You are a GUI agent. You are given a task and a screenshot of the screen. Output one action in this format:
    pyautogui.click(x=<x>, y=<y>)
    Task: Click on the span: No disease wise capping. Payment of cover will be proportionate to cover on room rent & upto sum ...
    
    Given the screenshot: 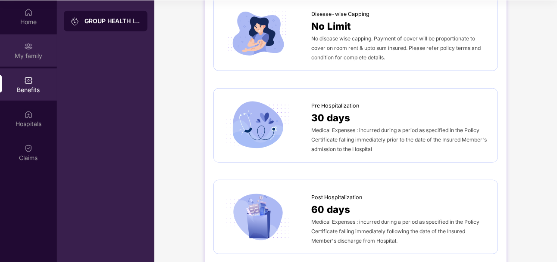 What is the action you would take?
    pyautogui.click(x=395, y=48)
    